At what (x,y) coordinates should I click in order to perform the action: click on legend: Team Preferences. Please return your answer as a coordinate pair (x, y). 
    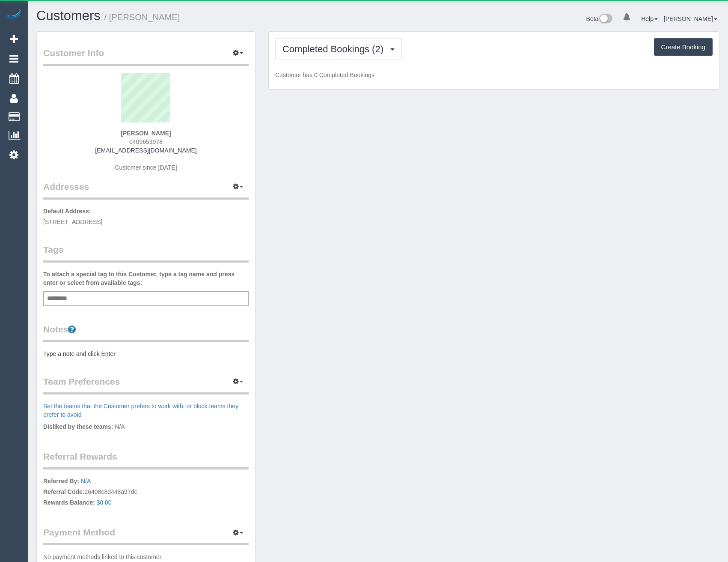
    Looking at the image, I should click on (146, 385).